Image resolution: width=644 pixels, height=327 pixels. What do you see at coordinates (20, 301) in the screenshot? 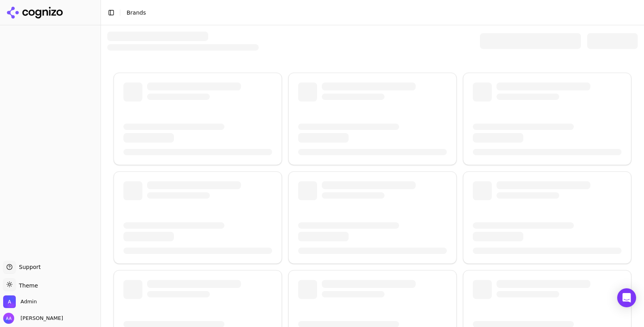
I see `button: Open organization switcher` at bounding box center [20, 301].